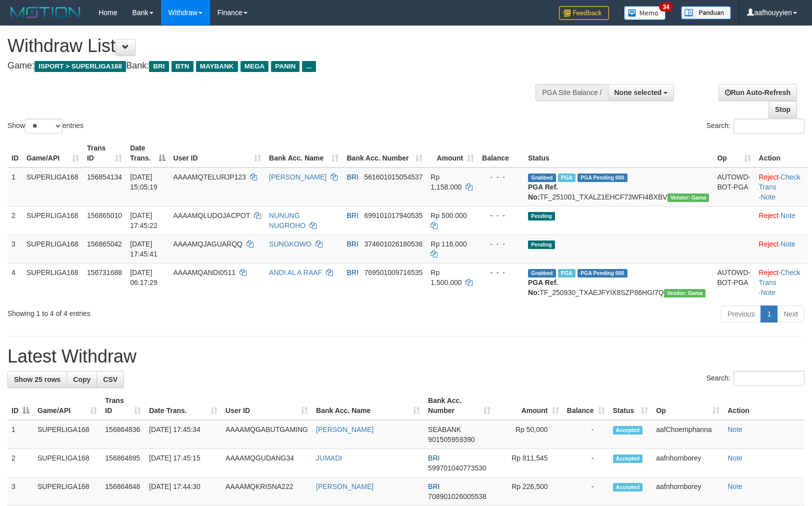 This screenshot has width=812, height=506. Describe the element at coordinates (183, 66) in the screenshot. I see `span: BTN` at that location.